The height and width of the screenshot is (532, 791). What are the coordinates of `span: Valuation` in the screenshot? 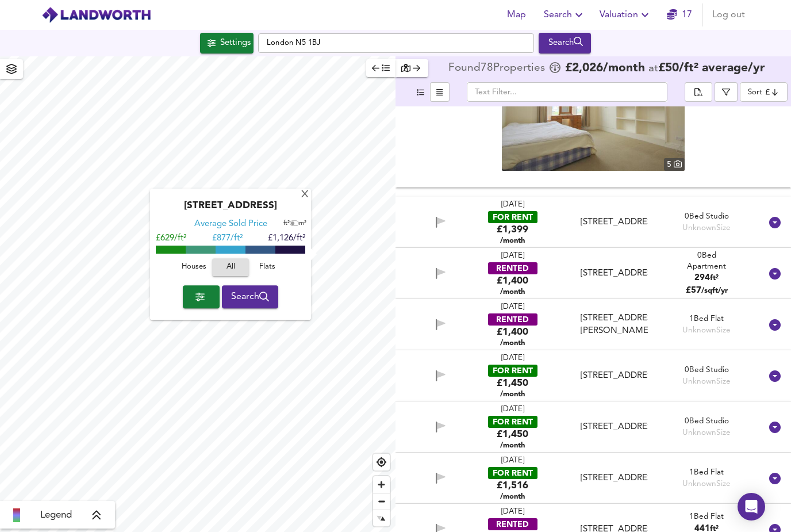 It's located at (625, 15).